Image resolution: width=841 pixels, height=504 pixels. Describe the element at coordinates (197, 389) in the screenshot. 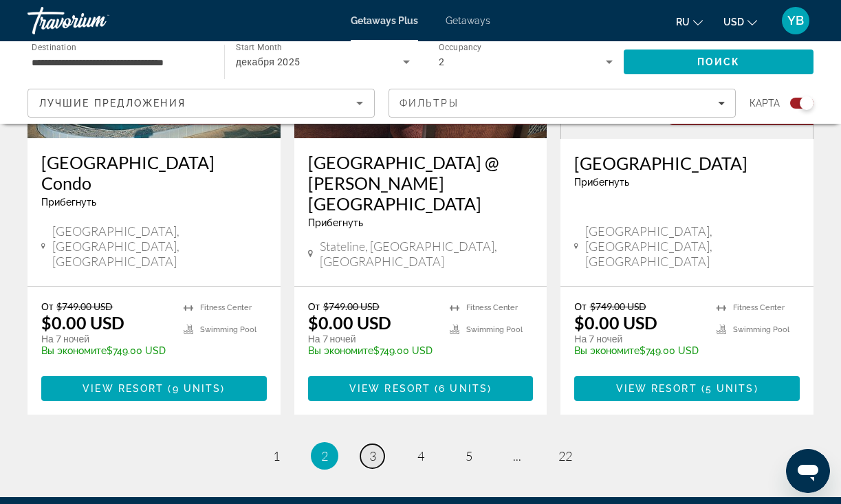

I see `span: 9 units` at that location.